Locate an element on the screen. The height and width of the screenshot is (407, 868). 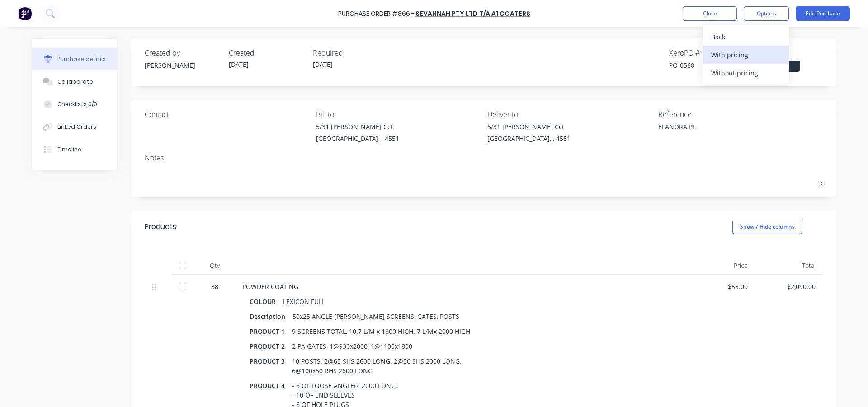
div: Created by is located at coordinates (183, 53).